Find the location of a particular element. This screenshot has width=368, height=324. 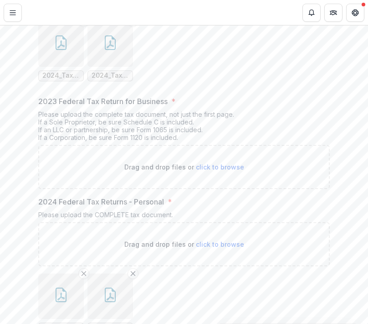

p: 2024 Federal Tax Returns - Personal is located at coordinates (101, 202).